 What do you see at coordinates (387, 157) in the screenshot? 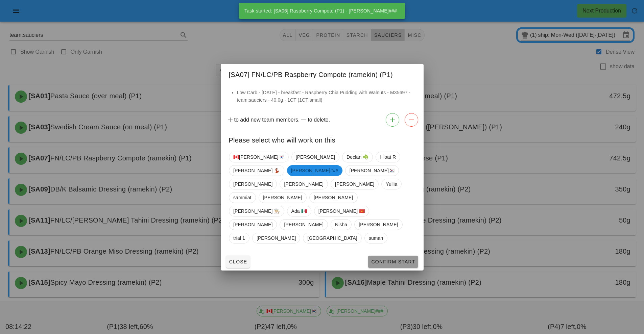
I see `span: H'oat R` at bounding box center [387, 157].